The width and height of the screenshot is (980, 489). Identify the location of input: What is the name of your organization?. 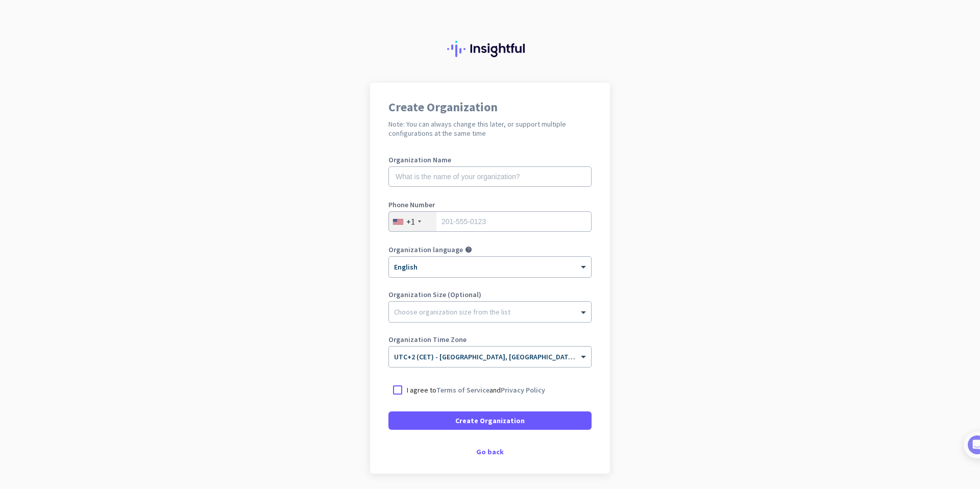
(490, 177).